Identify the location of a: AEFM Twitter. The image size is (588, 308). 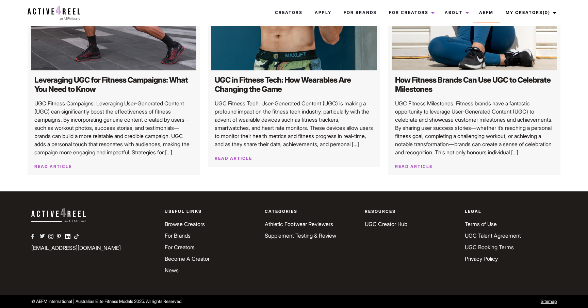
(44, 237).